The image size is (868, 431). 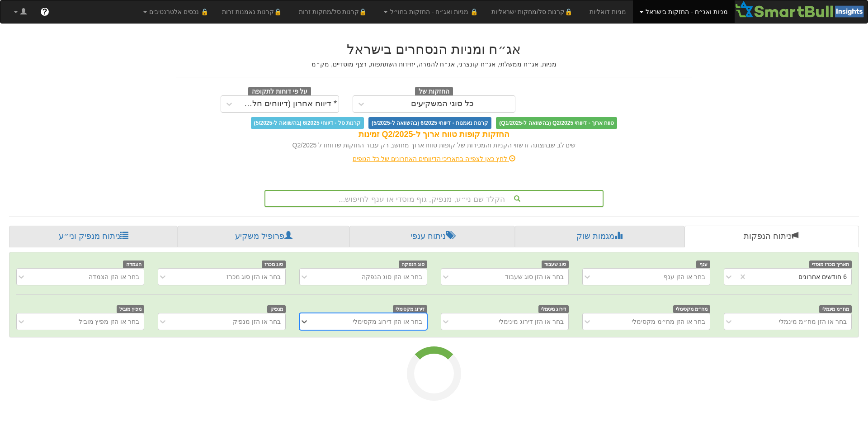 I want to click on div: בחר או הזן מנפיק, so click(x=257, y=322).